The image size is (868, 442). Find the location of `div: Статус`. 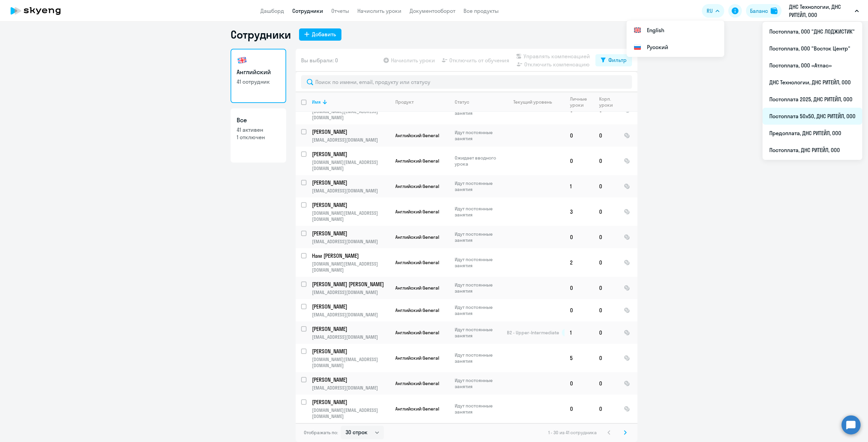

div: Статус is located at coordinates (478, 102).